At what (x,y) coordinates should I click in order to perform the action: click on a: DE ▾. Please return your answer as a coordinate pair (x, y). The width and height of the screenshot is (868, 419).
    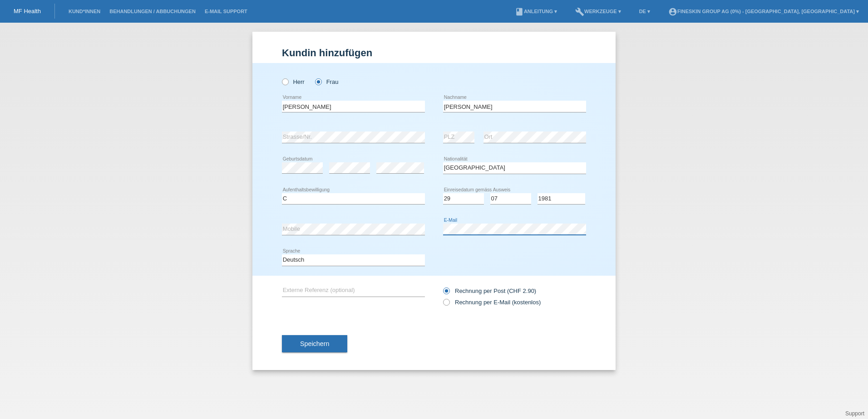
    Looking at the image, I should click on (644, 11).